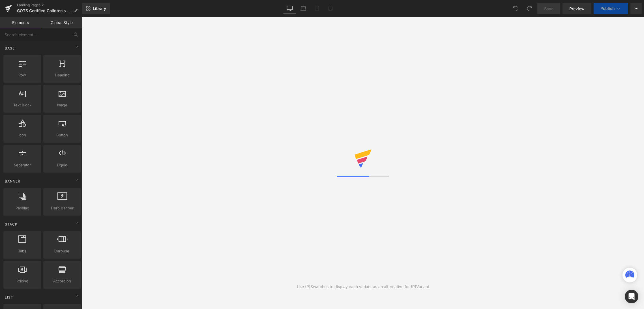 This screenshot has height=309, width=644. Describe the element at coordinates (62, 135) in the screenshot. I see `span: Button` at that location.